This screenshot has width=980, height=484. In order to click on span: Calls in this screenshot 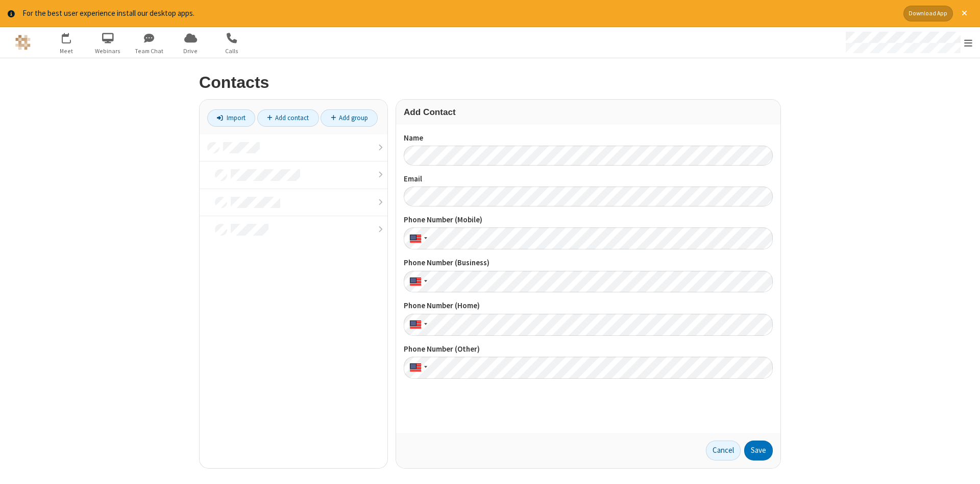, I will do `click(232, 51)`.